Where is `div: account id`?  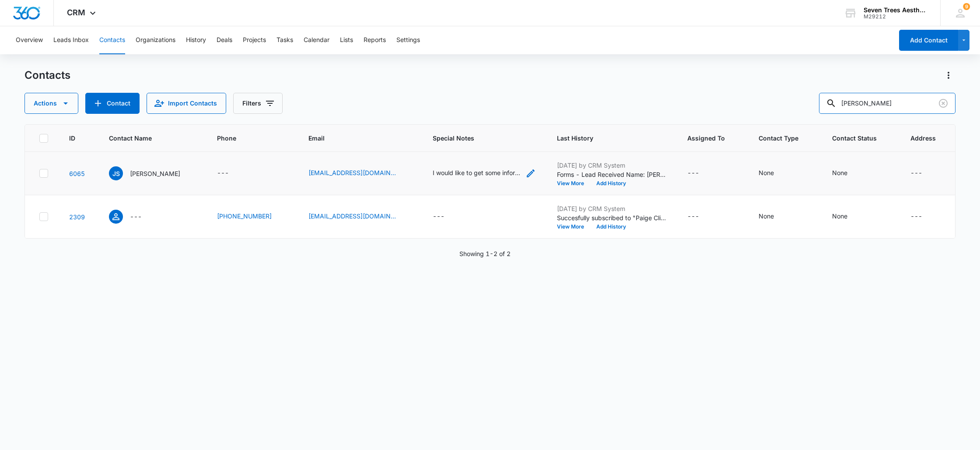
div: account id is located at coordinates (895, 17).